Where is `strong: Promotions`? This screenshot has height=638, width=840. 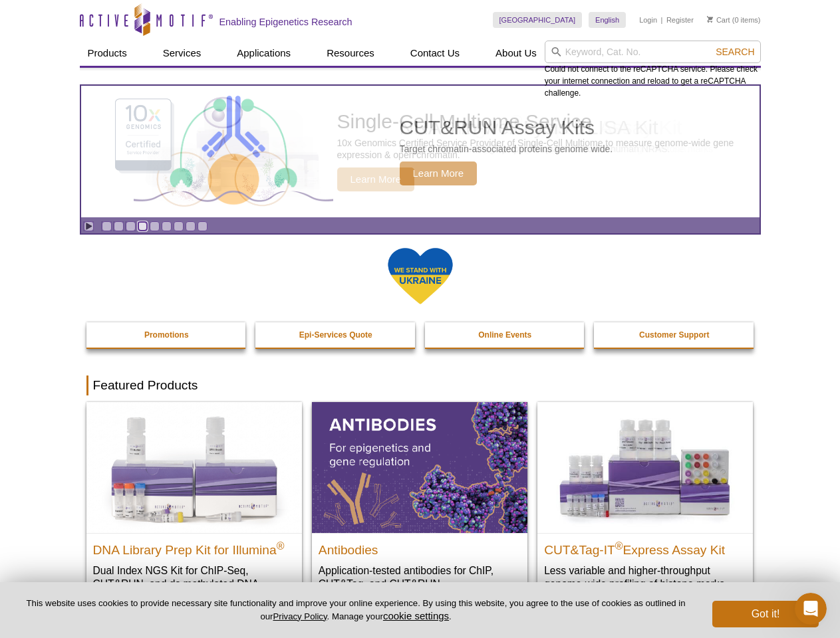
strong: Promotions is located at coordinates (166, 335).